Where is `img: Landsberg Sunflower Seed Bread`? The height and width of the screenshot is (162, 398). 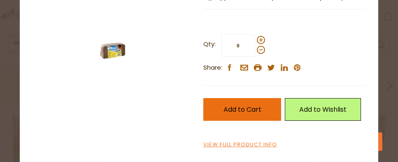 img: Landsberg Sunflower Seed Bread is located at coordinates (113, 51).